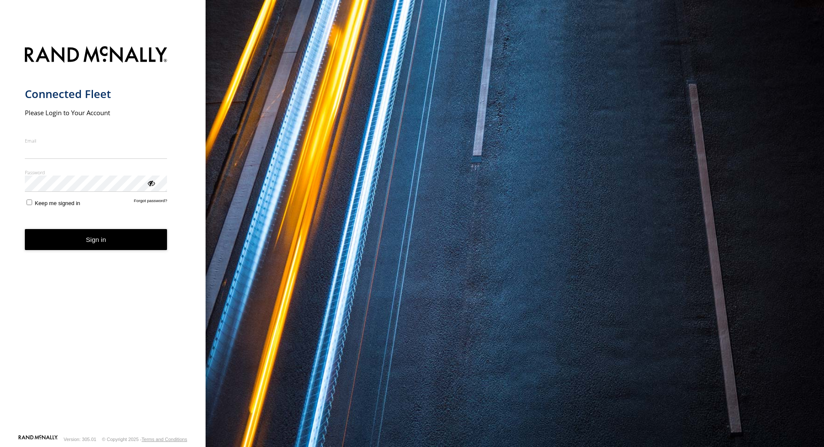 The height and width of the screenshot is (447, 824). What do you see at coordinates (164, 439) in the screenshot?
I see `a: Terms and Conditions` at bounding box center [164, 439].